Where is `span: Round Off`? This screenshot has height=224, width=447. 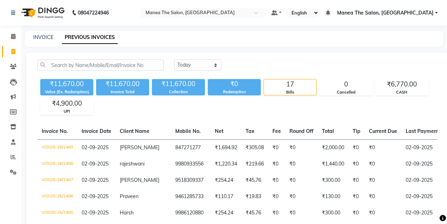 span: Round Off is located at coordinates (302, 131).